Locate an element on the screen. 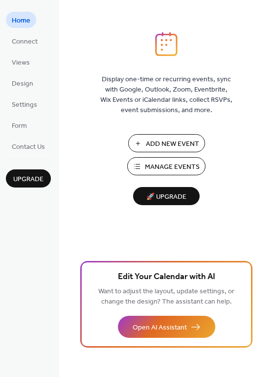 The image size is (274, 377). span: Views is located at coordinates (21, 63).